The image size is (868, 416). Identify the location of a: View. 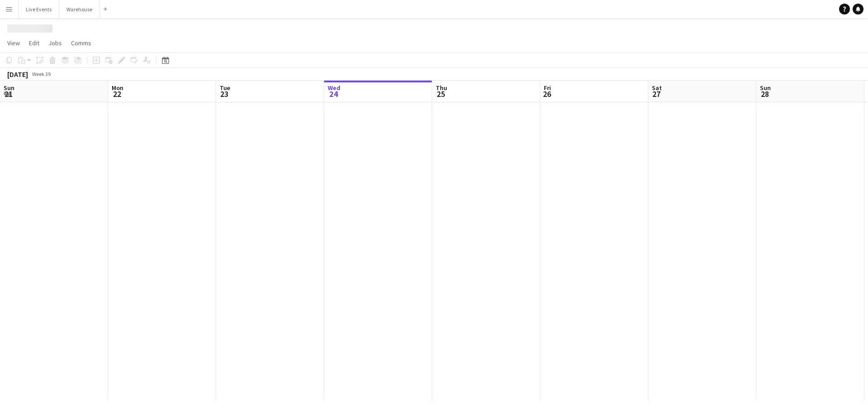
(14, 43).